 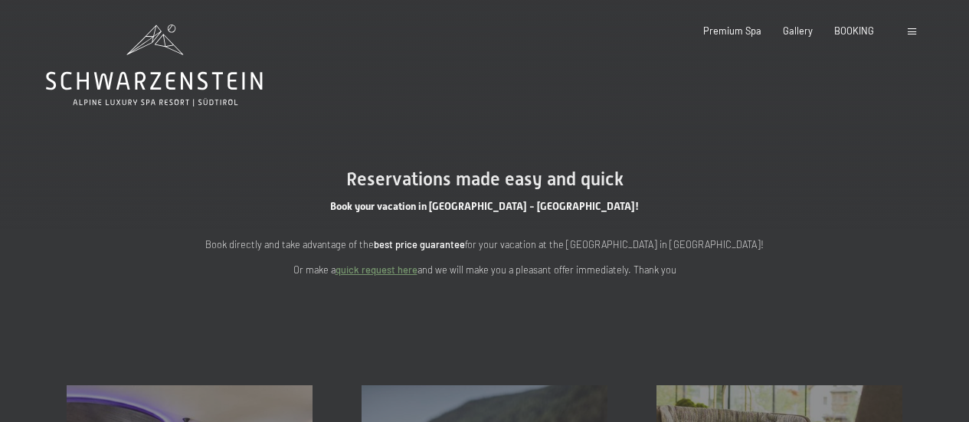 I want to click on span: BOOKING, so click(x=854, y=31).